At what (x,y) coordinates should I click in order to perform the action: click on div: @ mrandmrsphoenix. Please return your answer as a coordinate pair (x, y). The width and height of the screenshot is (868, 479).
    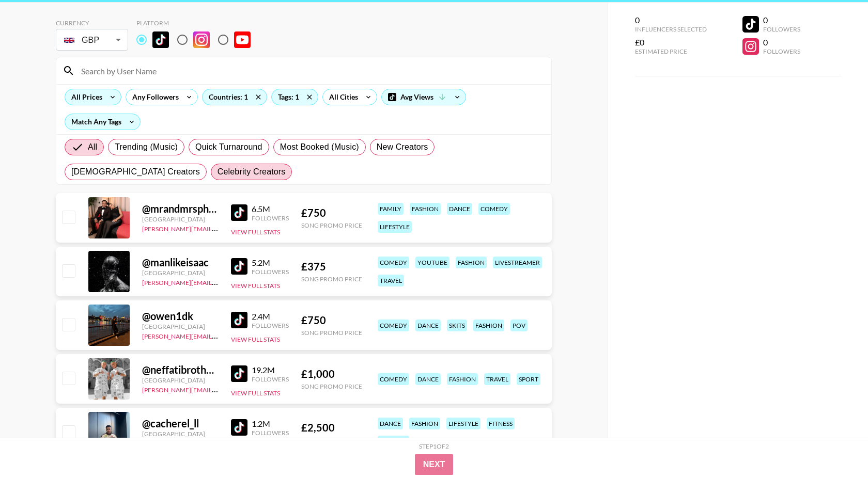
    Looking at the image, I should click on (181, 208).